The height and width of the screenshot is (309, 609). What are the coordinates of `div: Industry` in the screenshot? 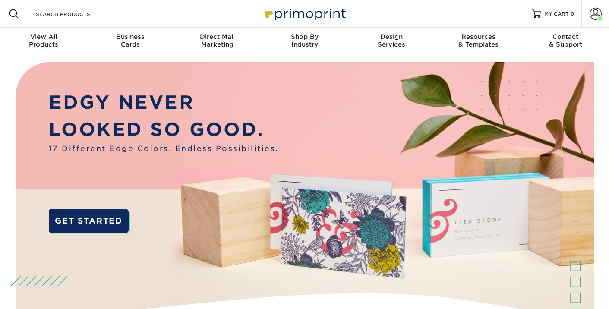 It's located at (305, 41).